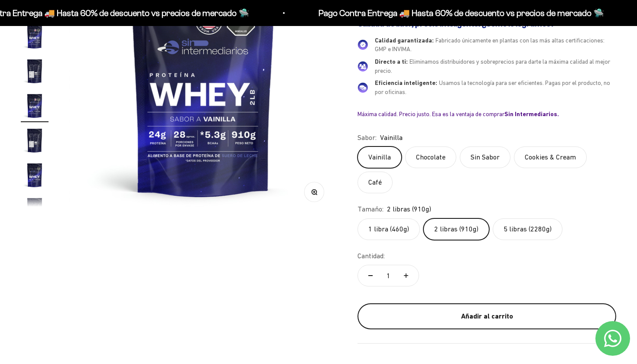  Describe the element at coordinates (367, 138) in the screenshot. I see `legend: Sabor:` at that location.